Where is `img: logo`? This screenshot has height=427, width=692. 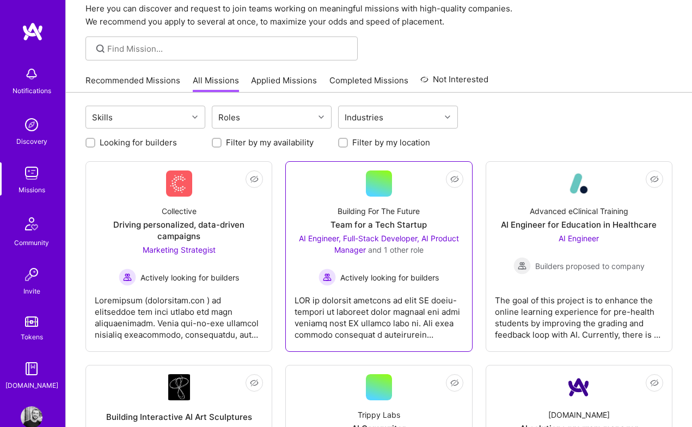
img: logo is located at coordinates (33, 32).